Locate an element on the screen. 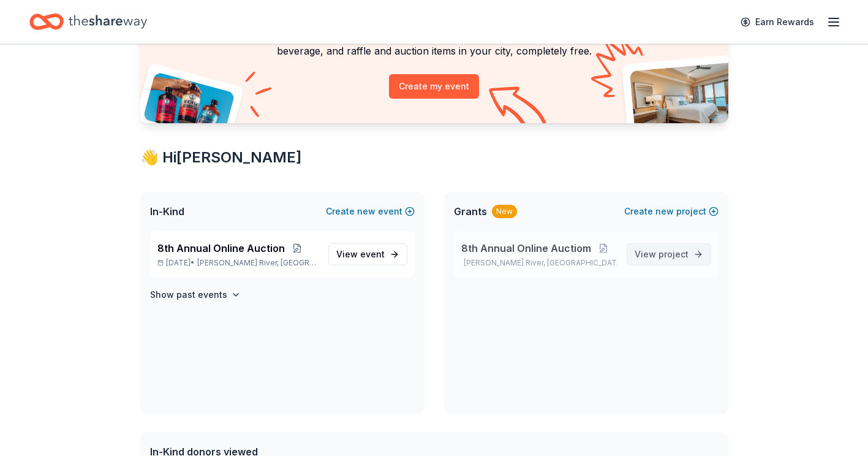 Image resolution: width=868 pixels, height=456 pixels. span: project is located at coordinates (673, 254).